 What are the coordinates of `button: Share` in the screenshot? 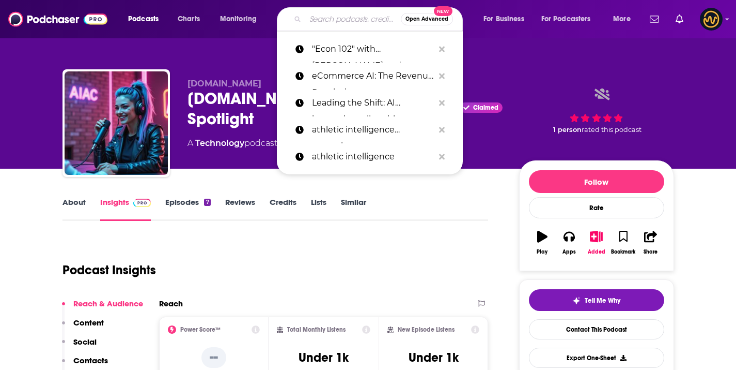 It's located at (651, 242).